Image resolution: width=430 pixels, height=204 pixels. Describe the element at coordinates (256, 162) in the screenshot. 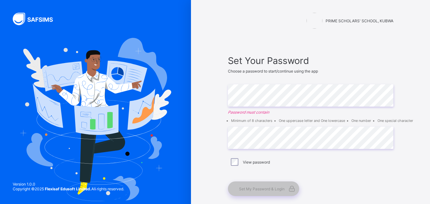

I see `label: View password` at that location.